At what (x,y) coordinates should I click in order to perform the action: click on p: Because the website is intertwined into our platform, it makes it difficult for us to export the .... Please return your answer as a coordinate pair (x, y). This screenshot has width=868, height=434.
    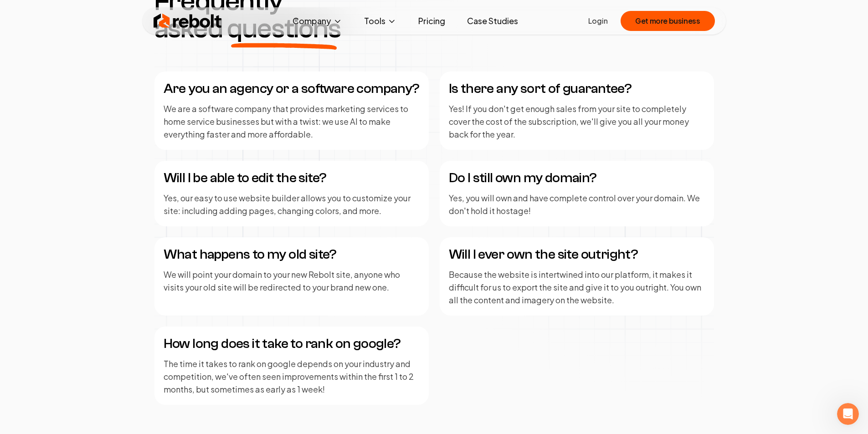
    Looking at the image, I should click on (577, 287).